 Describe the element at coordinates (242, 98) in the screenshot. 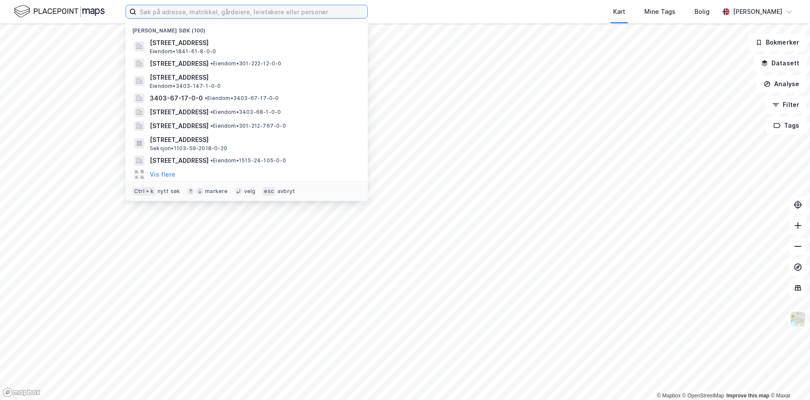

I see `span: Eiendom • 3403-67-17-0-0` at that location.